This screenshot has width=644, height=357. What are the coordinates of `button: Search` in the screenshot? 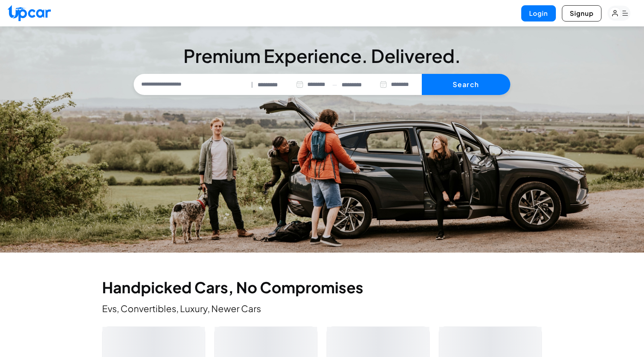 It's located at (465, 84).